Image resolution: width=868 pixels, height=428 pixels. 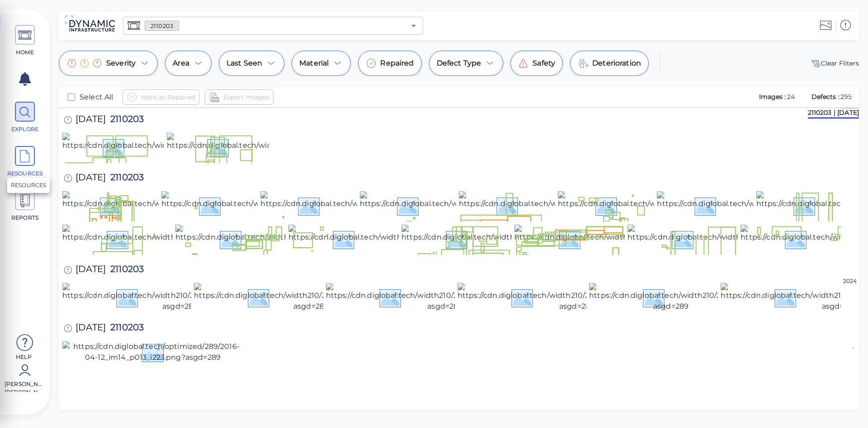 I want to click on span: Defects :, so click(x=825, y=97).